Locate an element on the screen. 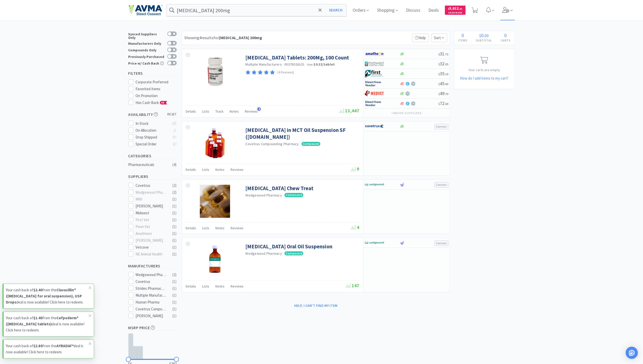  div: Corporate Preferred is located at coordinates (156, 82).